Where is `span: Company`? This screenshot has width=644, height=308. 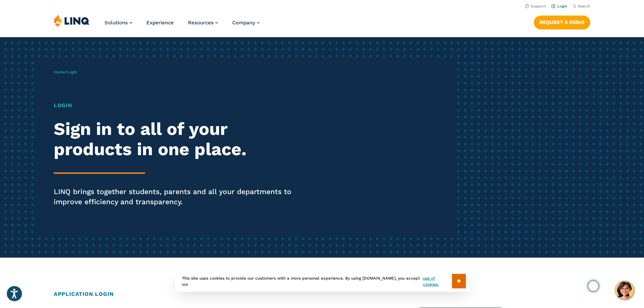
span: Company is located at coordinates (244, 23).